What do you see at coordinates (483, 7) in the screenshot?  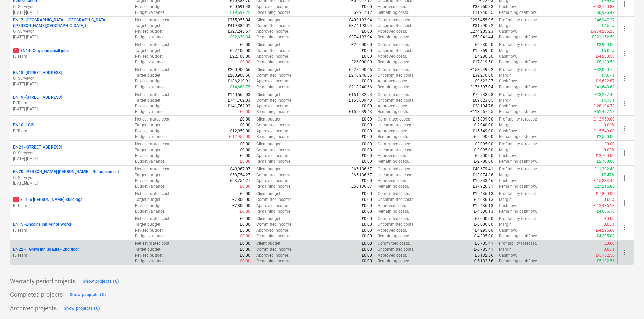 I see `p: £38,750.83` at bounding box center [483, 7].